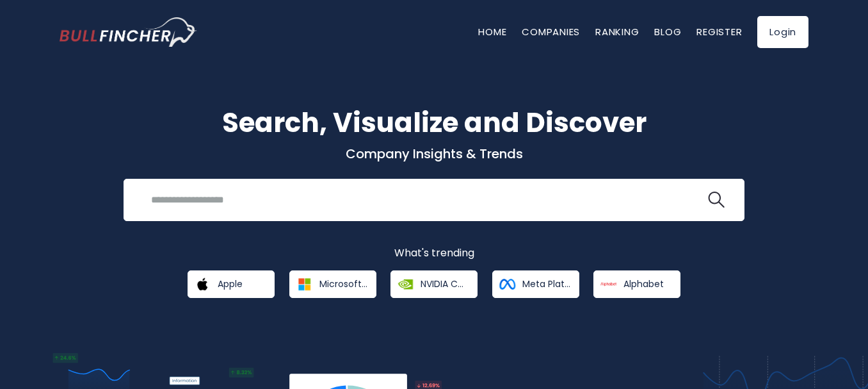 Image resolution: width=868 pixels, height=389 pixels. What do you see at coordinates (434, 283) in the screenshot?
I see `a: NVIDIA Corporation` at bounding box center [434, 283].